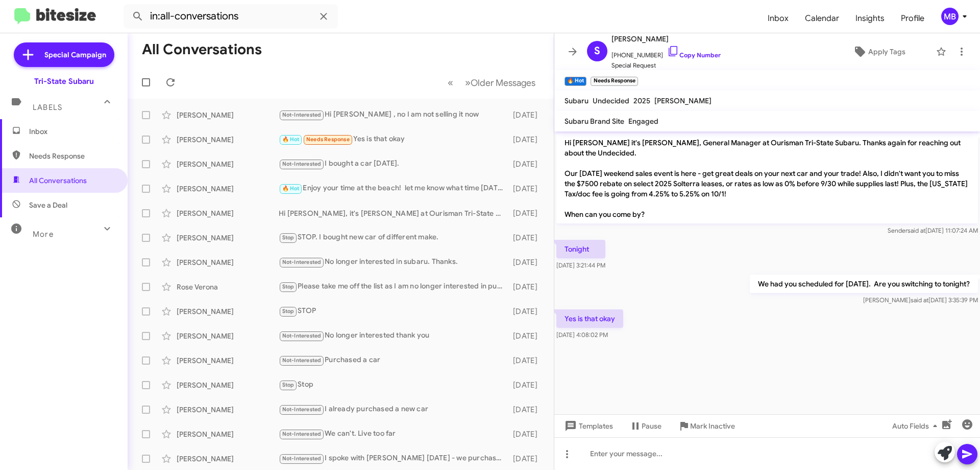 This screenshot has height=470, width=980. I want to click on nav: Page navigation example, so click(491, 82).